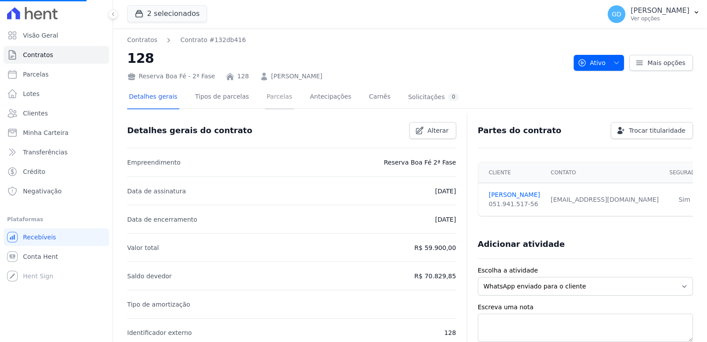 Image resolution: width=707 pixels, height=342 pixels. I want to click on a: Contrato #132db416, so click(213, 40).